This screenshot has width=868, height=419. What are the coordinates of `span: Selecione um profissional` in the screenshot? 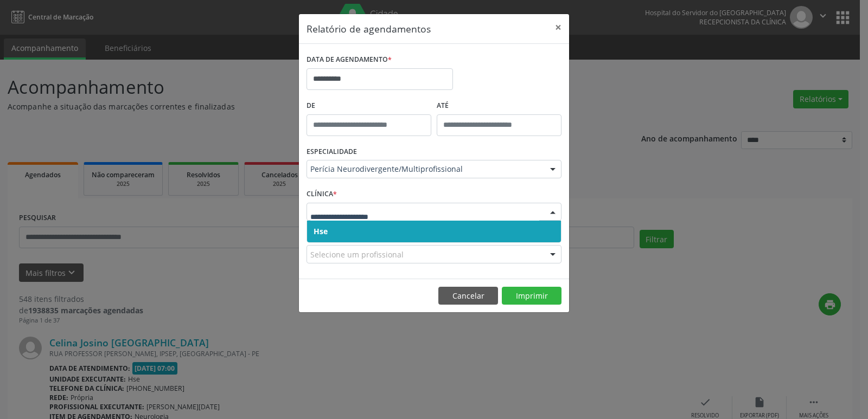 It's located at (357, 254).